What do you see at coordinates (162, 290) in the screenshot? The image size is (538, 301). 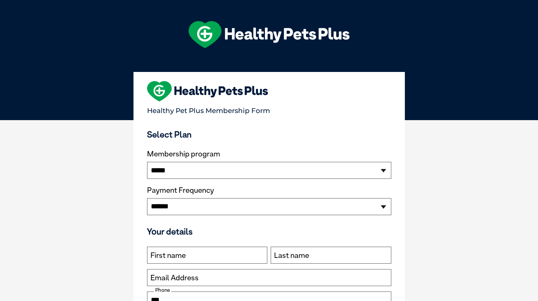 I see `label: Phone` at bounding box center [162, 290].